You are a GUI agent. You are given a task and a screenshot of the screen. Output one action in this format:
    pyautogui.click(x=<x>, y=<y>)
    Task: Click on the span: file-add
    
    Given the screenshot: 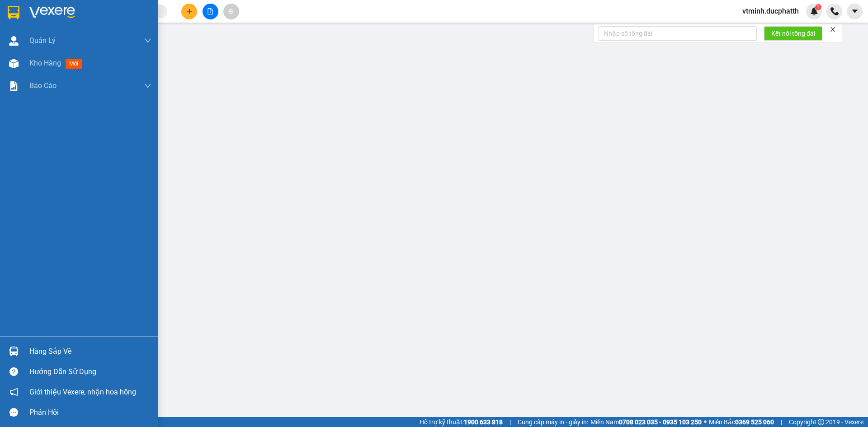 What is the action you would take?
    pyautogui.click(x=210, y=11)
    